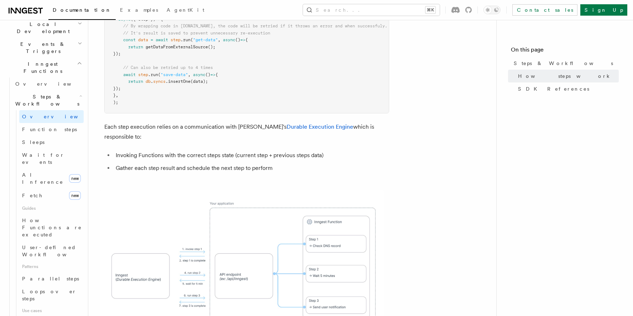  What do you see at coordinates (51, 228) in the screenshot?
I see `a: How Functions are executed` at bounding box center [51, 228].